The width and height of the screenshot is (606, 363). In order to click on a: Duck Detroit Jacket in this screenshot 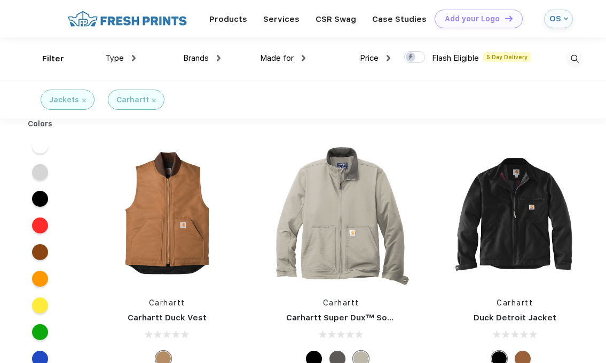, I will do `click(515, 318)`.